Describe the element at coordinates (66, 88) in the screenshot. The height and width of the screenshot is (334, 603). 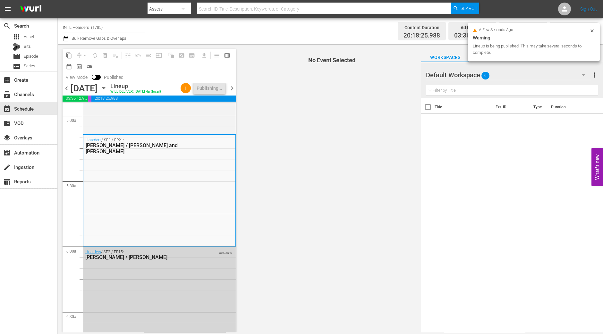
I see `span: chevron_left` at that location.